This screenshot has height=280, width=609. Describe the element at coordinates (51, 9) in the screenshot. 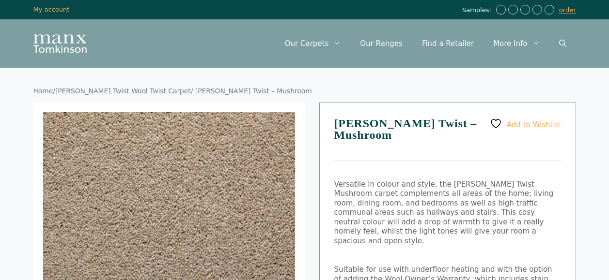

I see `a: My account` at that location.